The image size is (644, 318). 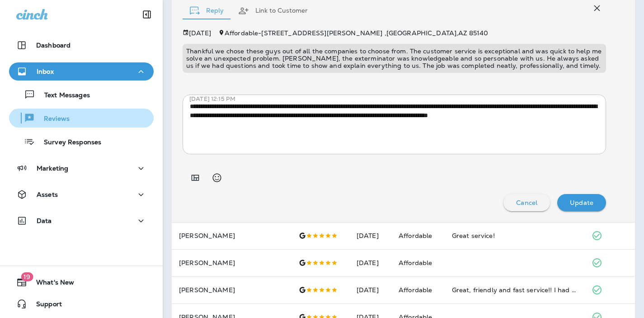 What do you see at coordinates (81, 304) in the screenshot?
I see `button: Support` at bounding box center [81, 304].